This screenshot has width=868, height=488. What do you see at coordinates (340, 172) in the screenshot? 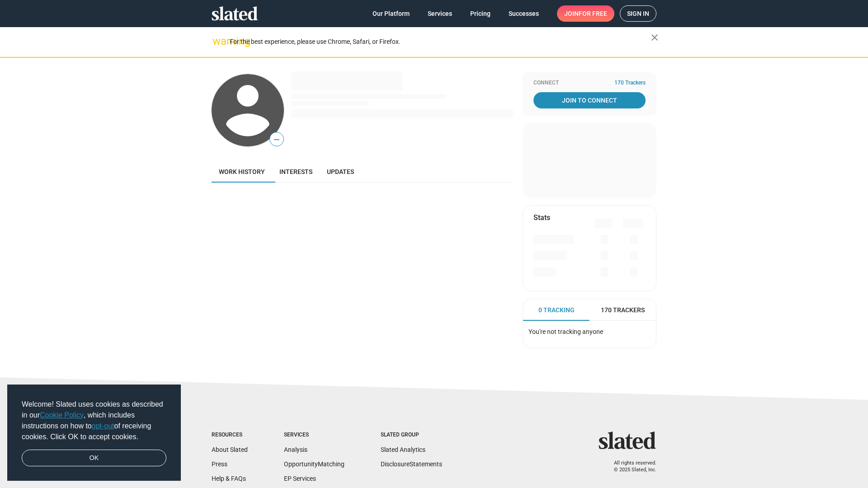
I see `a: Updates` at bounding box center [340, 172].